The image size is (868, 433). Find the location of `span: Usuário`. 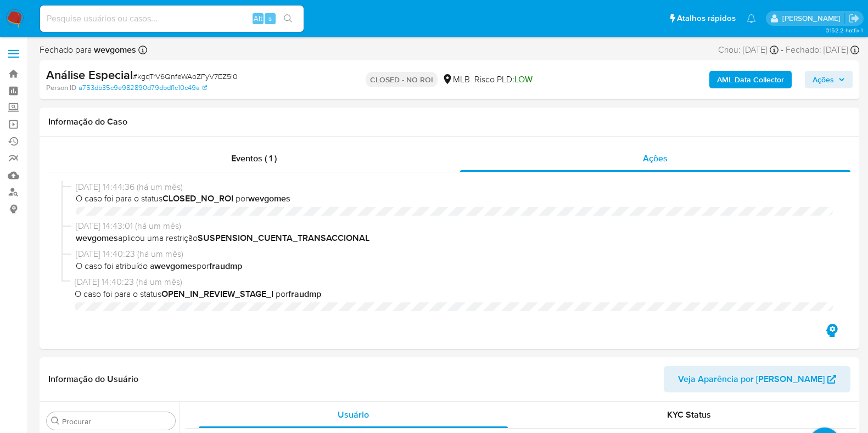

span: Usuário is located at coordinates (353, 414).